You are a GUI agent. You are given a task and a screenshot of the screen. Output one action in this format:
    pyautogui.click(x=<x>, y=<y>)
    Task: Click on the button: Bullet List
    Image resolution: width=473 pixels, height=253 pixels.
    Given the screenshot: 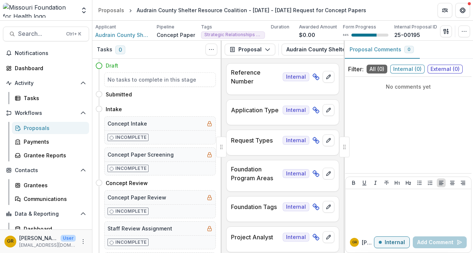 What is the action you would take?
    pyautogui.click(x=419, y=183)
    